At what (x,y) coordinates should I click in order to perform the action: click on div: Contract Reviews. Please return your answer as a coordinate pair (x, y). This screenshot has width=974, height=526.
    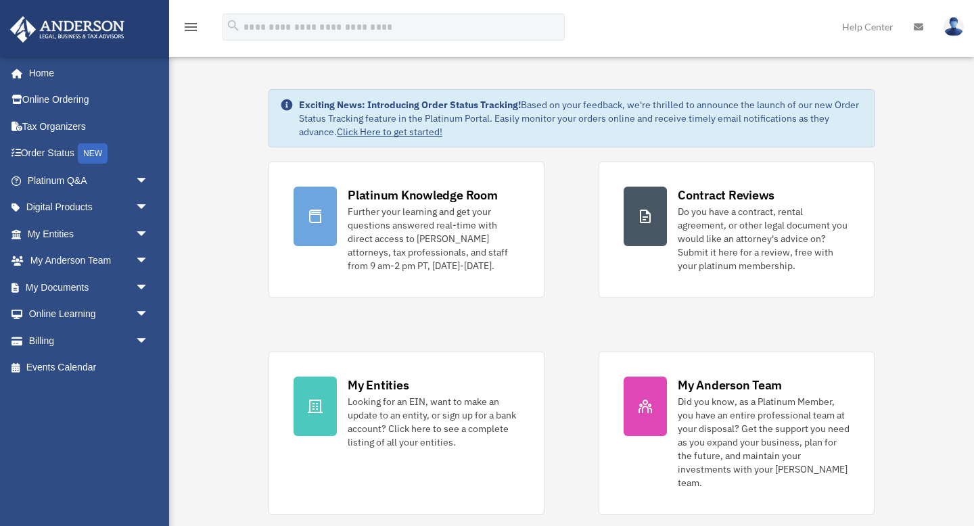
    Looking at the image, I should click on (726, 195).